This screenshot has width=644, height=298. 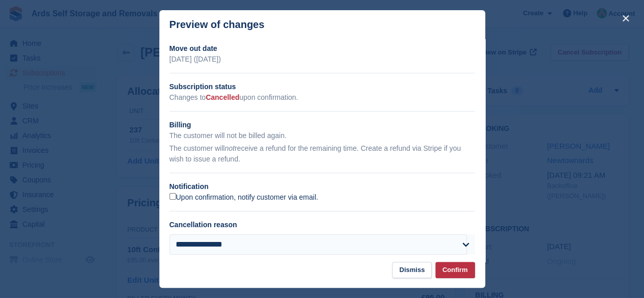 What do you see at coordinates (626, 18) in the screenshot?
I see `button: close` at bounding box center [626, 18].